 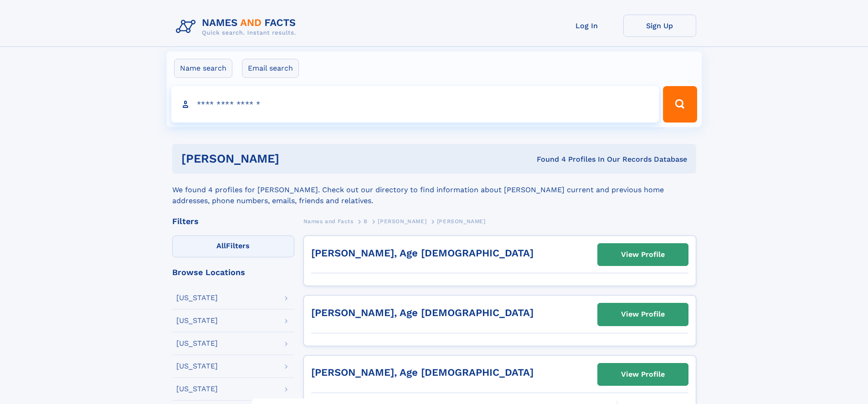 I want to click on span: B, so click(x=366, y=222).